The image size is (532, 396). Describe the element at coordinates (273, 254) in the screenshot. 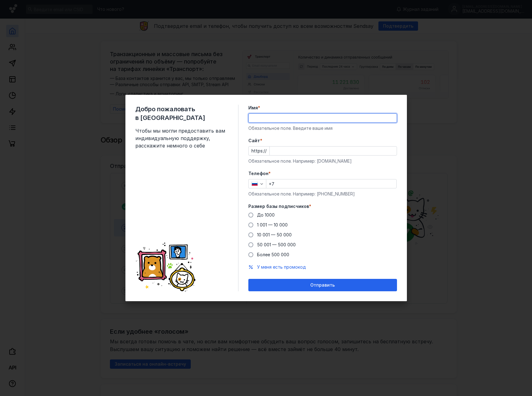

I see `span: Более 500 000` at that location.